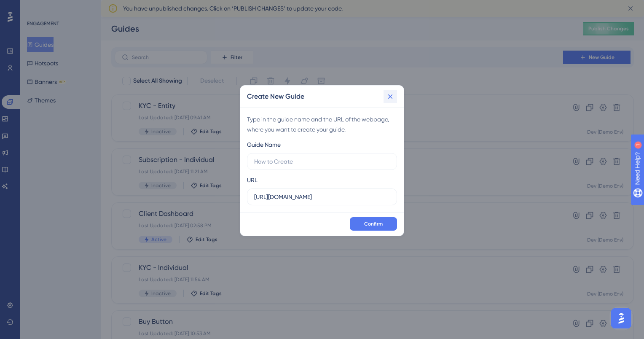 This screenshot has width=644, height=339. What do you see at coordinates (12, 12) in the screenshot?
I see `img: launcher-image-alternative-text` at bounding box center [12, 12].